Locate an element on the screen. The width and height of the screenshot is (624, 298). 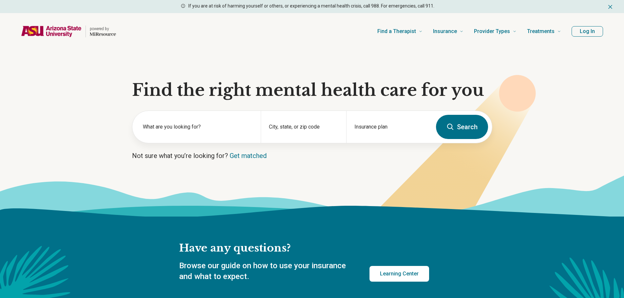
p: Browse our guide on how to use your insurance and what to expect. is located at coordinates (266, 271).